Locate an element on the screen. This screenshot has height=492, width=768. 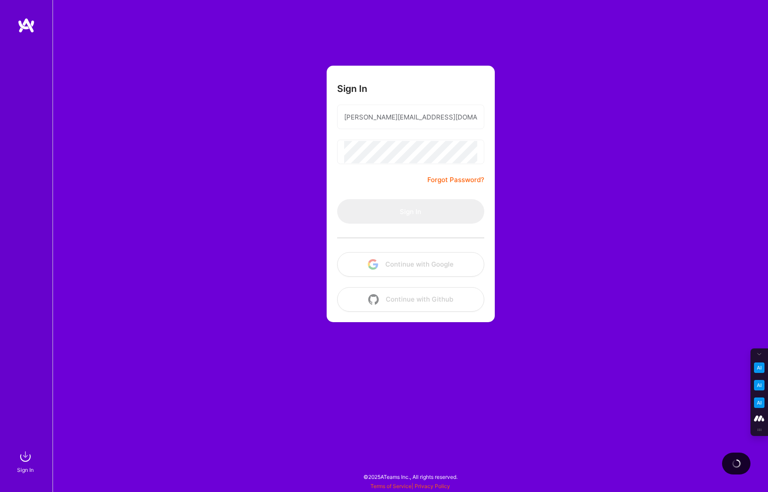
div: Sign In is located at coordinates (25, 470).